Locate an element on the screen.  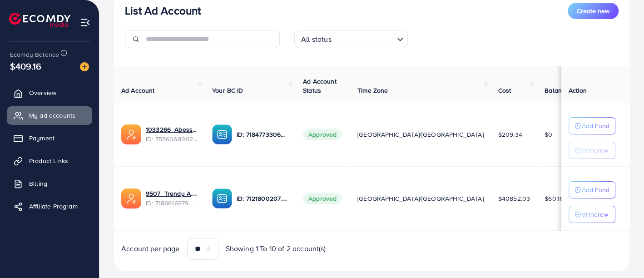
img: logo is located at coordinates (40, 20).